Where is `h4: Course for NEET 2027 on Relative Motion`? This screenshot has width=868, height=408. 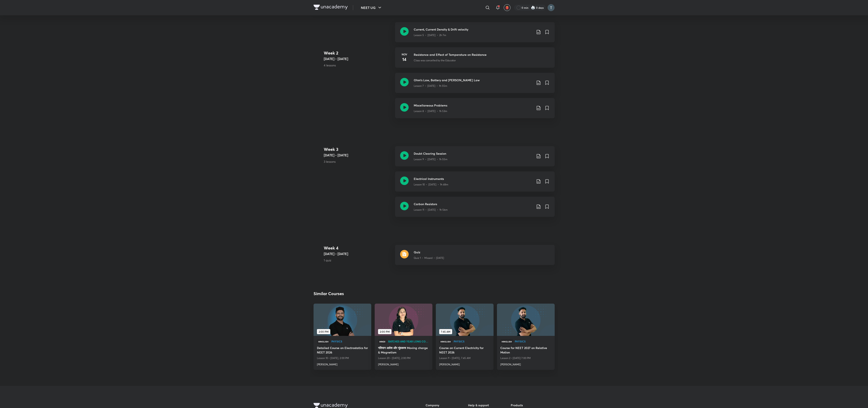 h4: Course for NEET 2027 on Relative Motion is located at coordinates (526, 350).